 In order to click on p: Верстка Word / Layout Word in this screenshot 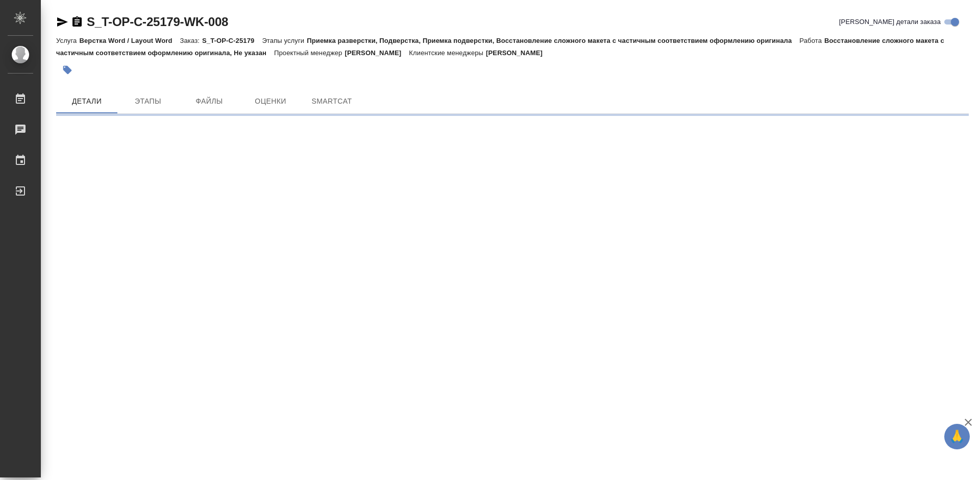, I will do `click(130, 40)`.